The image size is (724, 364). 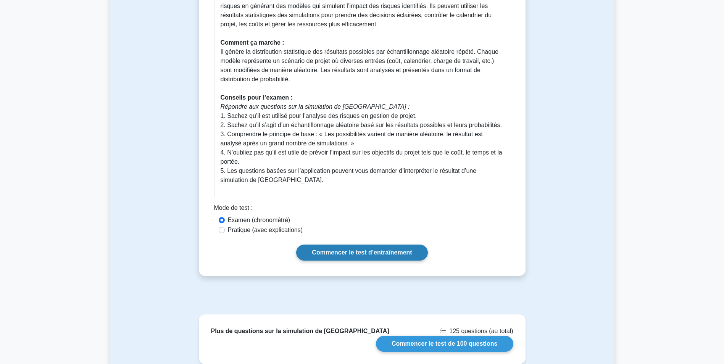 I want to click on b: Conseils pour l’examen :, so click(x=257, y=97).